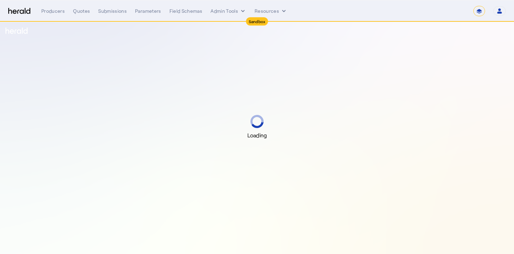 This screenshot has width=514, height=254. What do you see at coordinates (148, 11) in the screenshot?
I see `div: Parameters` at bounding box center [148, 11].